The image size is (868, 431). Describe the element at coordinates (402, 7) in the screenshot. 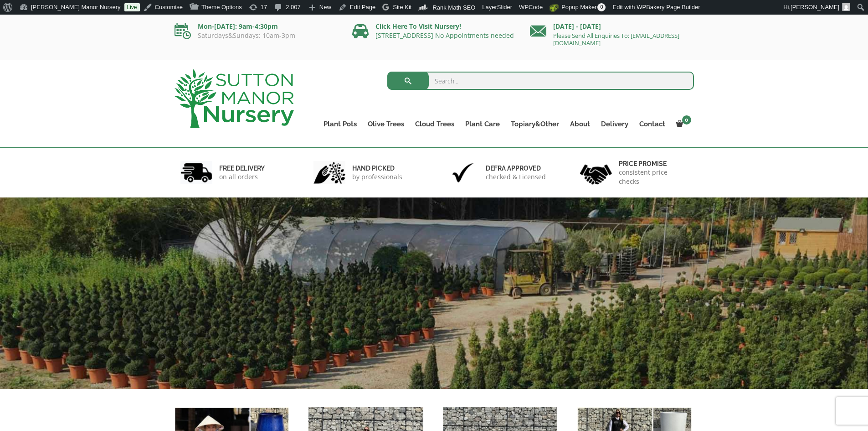

I see `span: Site Kit` at that location.